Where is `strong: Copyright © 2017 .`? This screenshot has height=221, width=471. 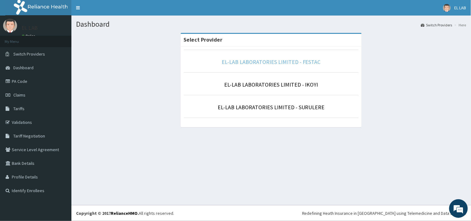 strong: Copyright © 2017 . is located at coordinates (107, 213).